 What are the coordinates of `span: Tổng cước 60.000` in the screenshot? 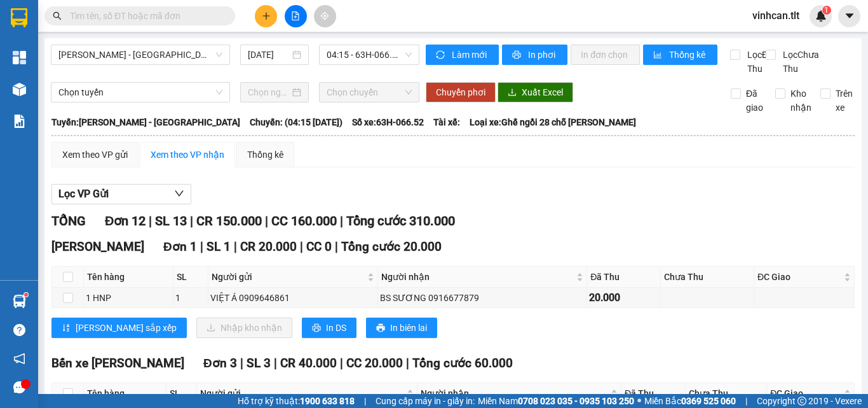 It's located at (463, 363).